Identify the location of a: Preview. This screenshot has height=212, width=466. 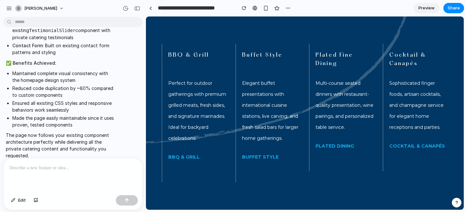
(426, 8).